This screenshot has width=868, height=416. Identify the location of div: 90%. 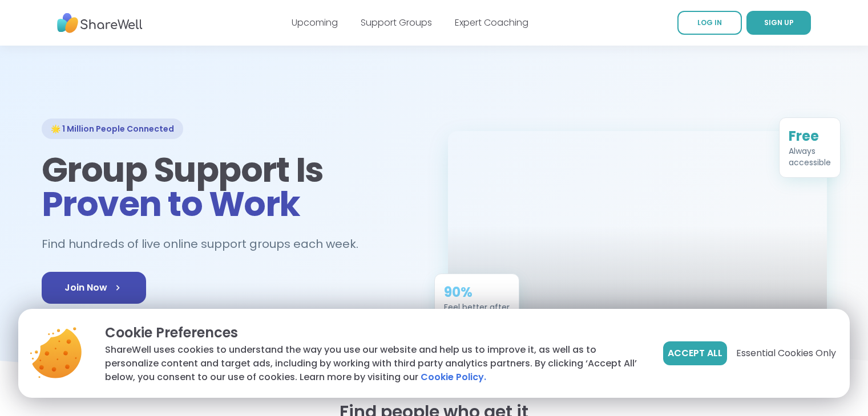
(476, 292).